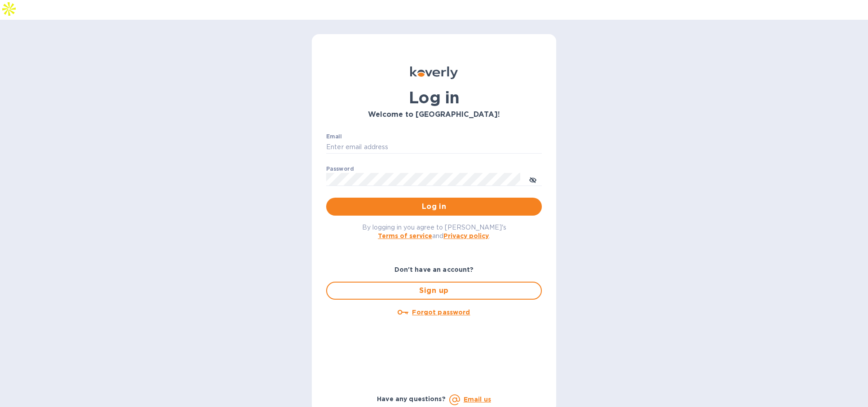  What do you see at coordinates (434, 270) in the screenshot?
I see `b: Don't have an account?` at bounding box center [434, 270].